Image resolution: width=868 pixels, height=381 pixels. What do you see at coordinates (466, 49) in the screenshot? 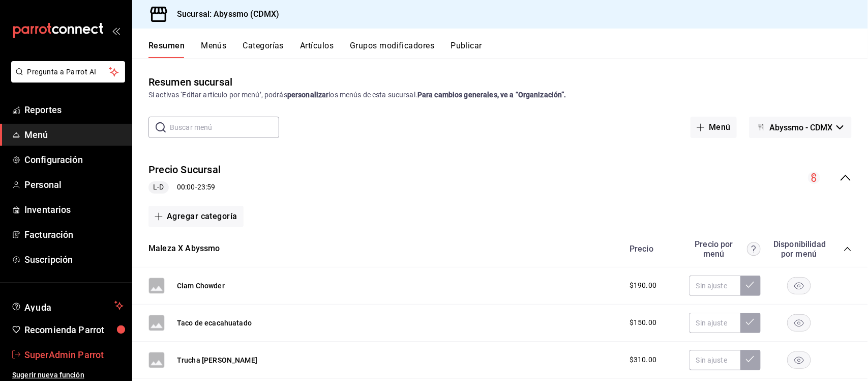
I see `button: Publicar` at bounding box center [466, 49].